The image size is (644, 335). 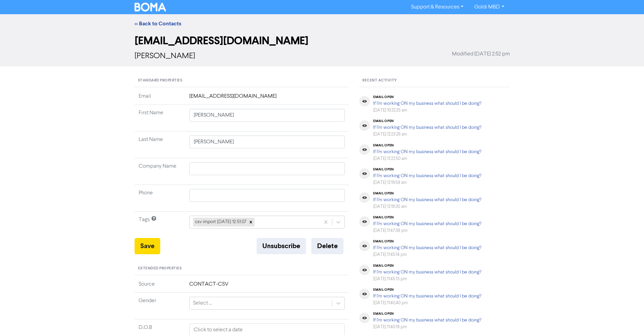 I want to click on a: Support & Resources, so click(x=437, y=7).